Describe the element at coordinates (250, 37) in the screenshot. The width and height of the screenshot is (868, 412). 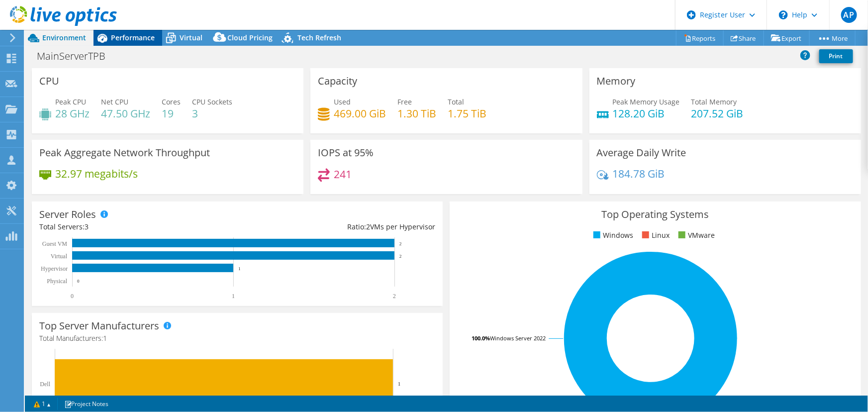
I see `span: Cloud Pricing` at that location.